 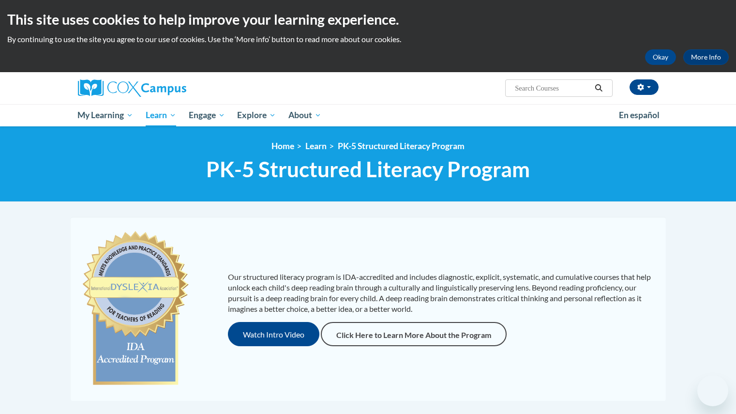 What do you see at coordinates (135, 309) in the screenshot?
I see `img: c477cda6-e343-453b-bfce-d6f9e9818e1c.png` at bounding box center [135, 309].